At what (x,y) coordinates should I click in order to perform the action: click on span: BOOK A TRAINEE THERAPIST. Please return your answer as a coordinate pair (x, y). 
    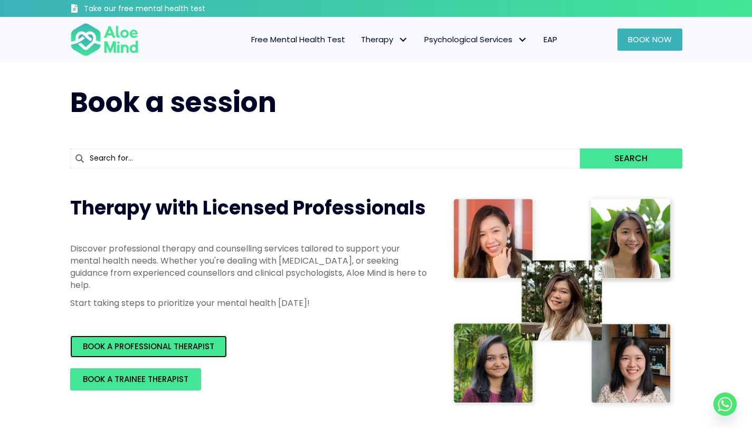
    Looking at the image, I should click on (136, 376).